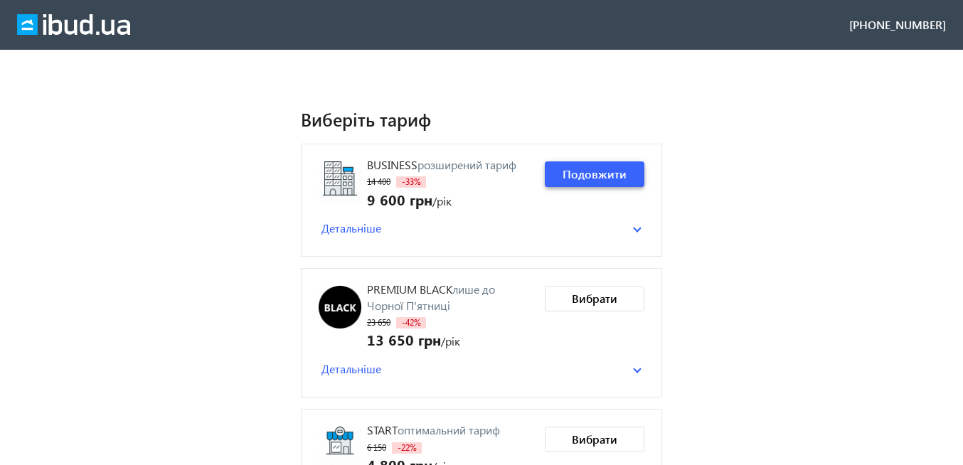 This screenshot has height=465, width=963. What do you see at coordinates (340, 183) in the screenshot?
I see `img: Business` at bounding box center [340, 183].